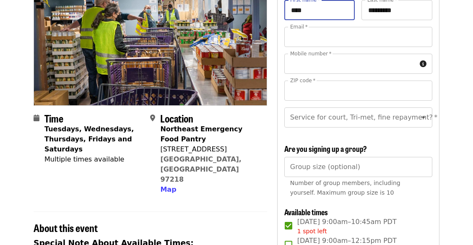 Image resolution: width=473 pixels, height=245 pixels. What do you see at coordinates (153, 118) in the screenshot?
I see `i: map-marker-alt icon` at bounding box center [153, 118].